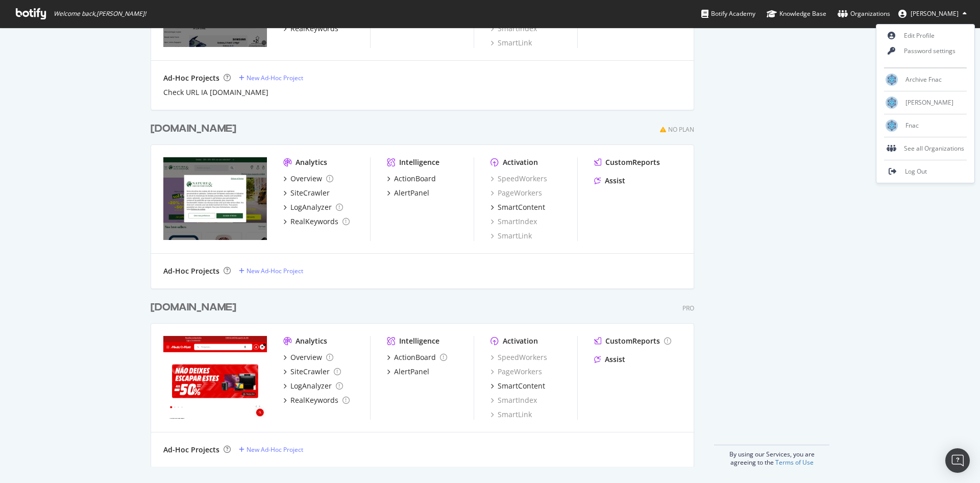 The width and height of the screenshot is (980, 483). I want to click on img: Darty, so click(892, 102).